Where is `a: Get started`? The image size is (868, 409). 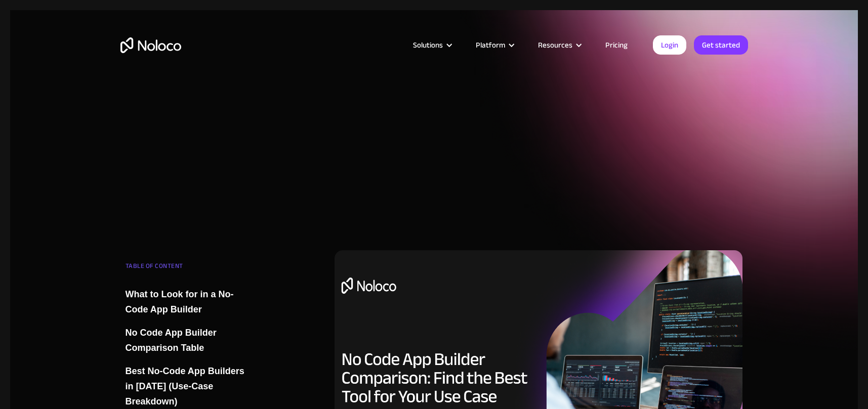 a: Get started is located at coordinates (720, 45).